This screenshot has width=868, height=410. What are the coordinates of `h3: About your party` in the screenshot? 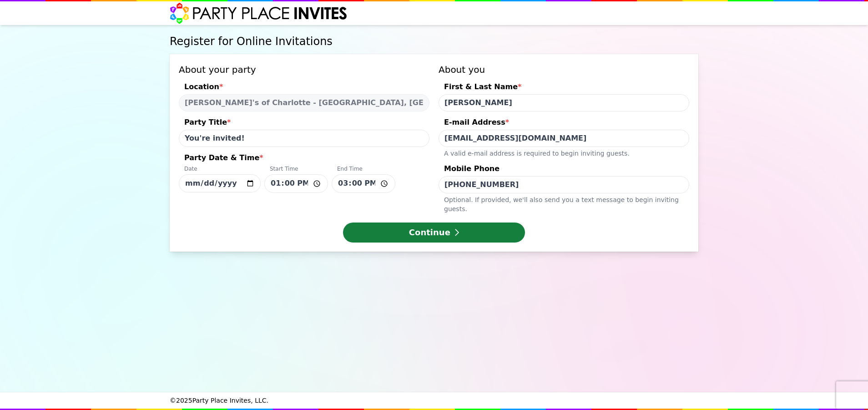 It's located at (304, 69).